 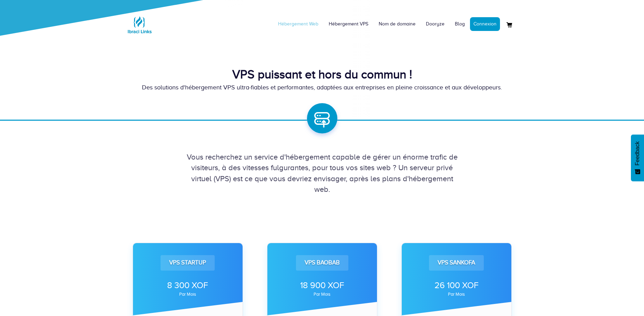 What do you see at coordinates (457, 286) in the screenshot?
I see `div: 26 100 XOF` at bounding box center [457, 286].